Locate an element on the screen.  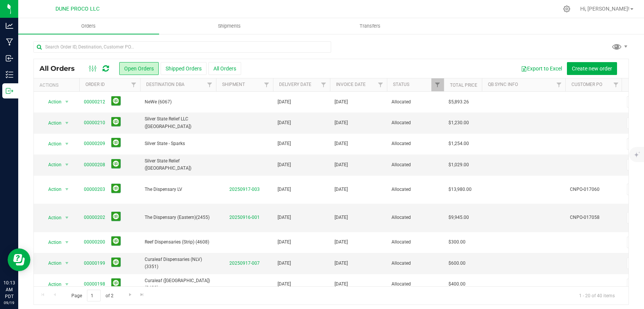
p: 09/19 is located at coordinates (9, 303).